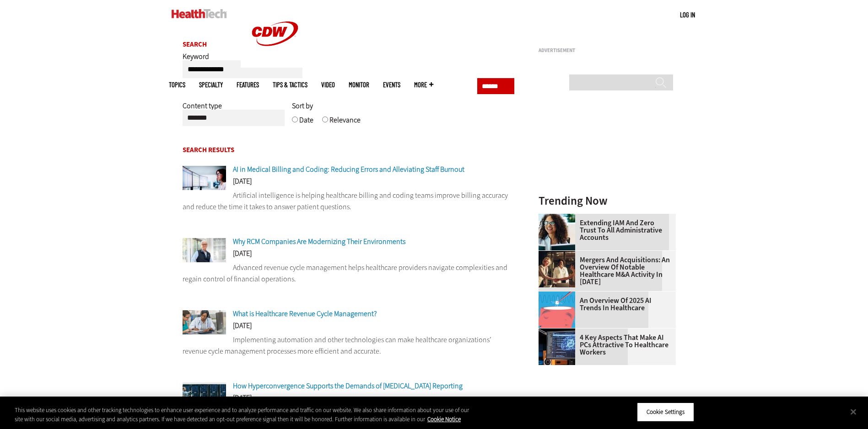 This screenshot has height=429, width=868. I want to click on span: Why RCM Companies Are Modernizing Their Environments, so click(319, 241).